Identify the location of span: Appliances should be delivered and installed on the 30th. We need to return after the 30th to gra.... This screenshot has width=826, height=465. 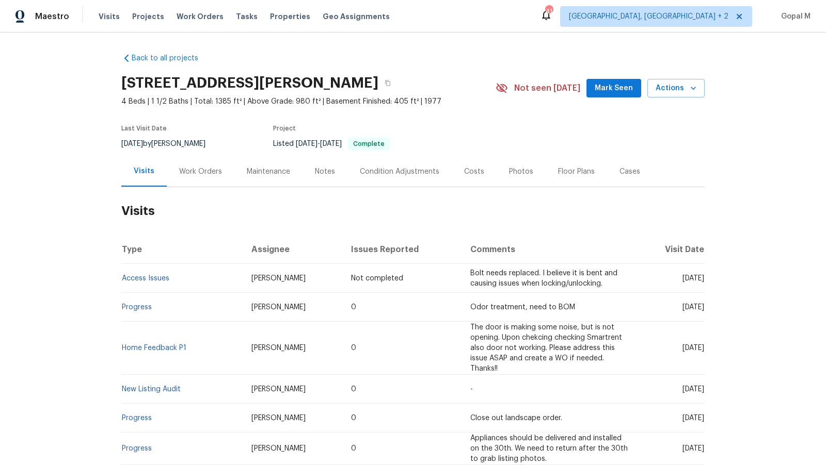
(549, 449).